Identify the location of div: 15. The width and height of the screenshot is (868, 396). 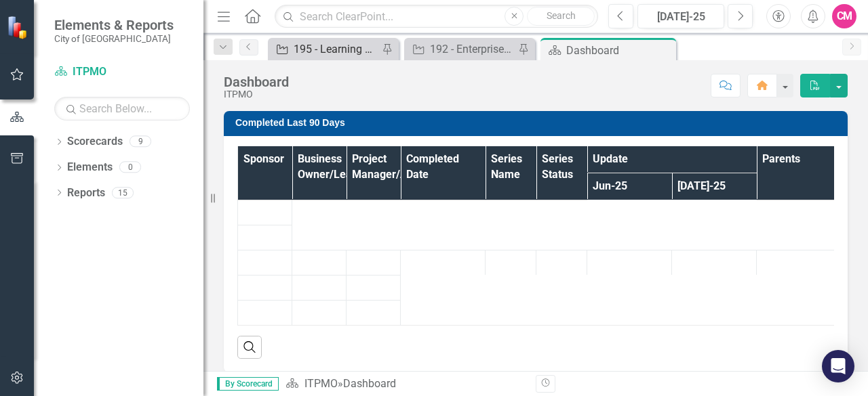
(122, 193).